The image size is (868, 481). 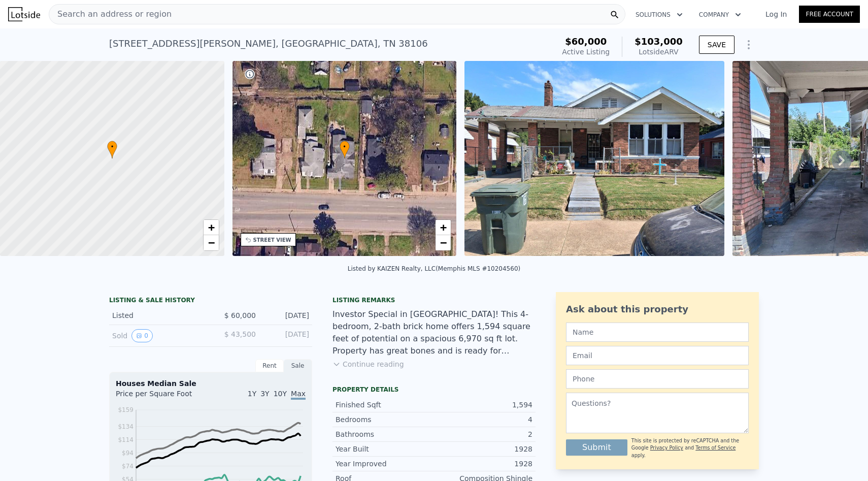 I want to click on div: 2, so click(x=484, y=434).